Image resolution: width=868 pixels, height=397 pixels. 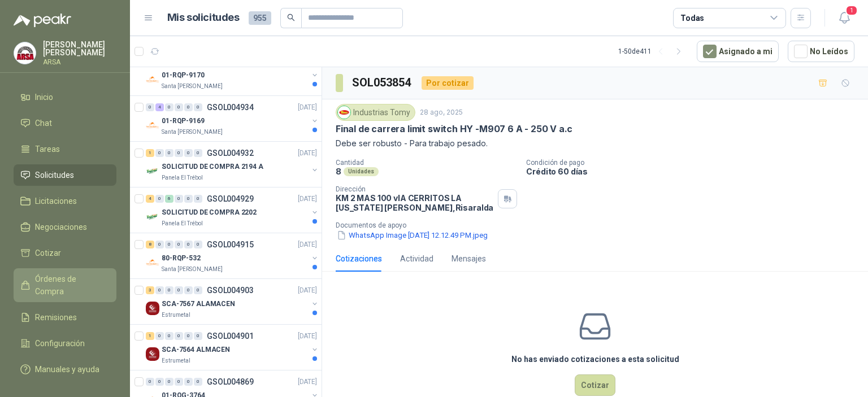 What do you see at coordinates (738, 51) in the screenshot?
I see `button: Asignado a mi` at bounding box center [738, 51].